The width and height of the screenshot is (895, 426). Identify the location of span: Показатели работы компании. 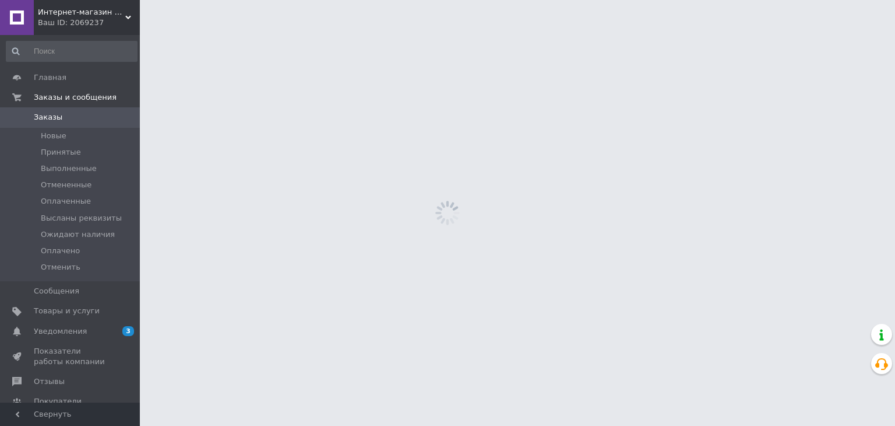
(71, 356).